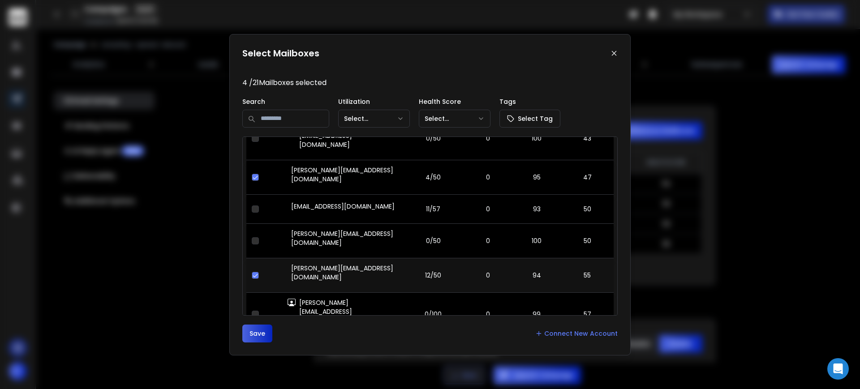 The height and width of the screenshot is (389, 860). Describe the element at coordinates (433, 314) in the screenshot. I see `td: 0/100` at that location.